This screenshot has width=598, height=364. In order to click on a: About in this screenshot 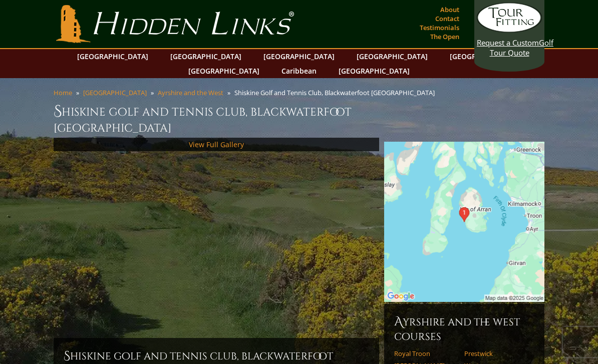, I will do `click(450, 10)`.